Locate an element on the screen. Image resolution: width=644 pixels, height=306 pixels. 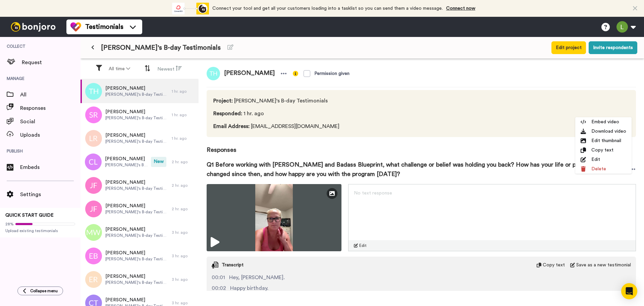
li: Delete is located at coordinates (603, 169).